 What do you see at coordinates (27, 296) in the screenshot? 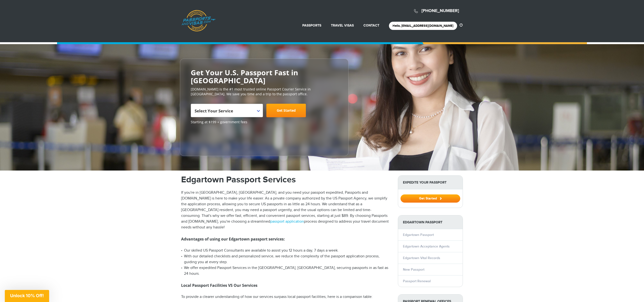
I see `span: Unlock 10% Off!` at bounding box center [27, 296].